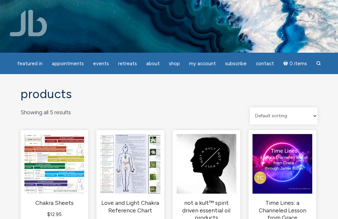 This screenshot has width=338, height=219. Describe the element at coordinates (54, 164) in the screenshot. I see `img: Chakra Sheets` at that location.